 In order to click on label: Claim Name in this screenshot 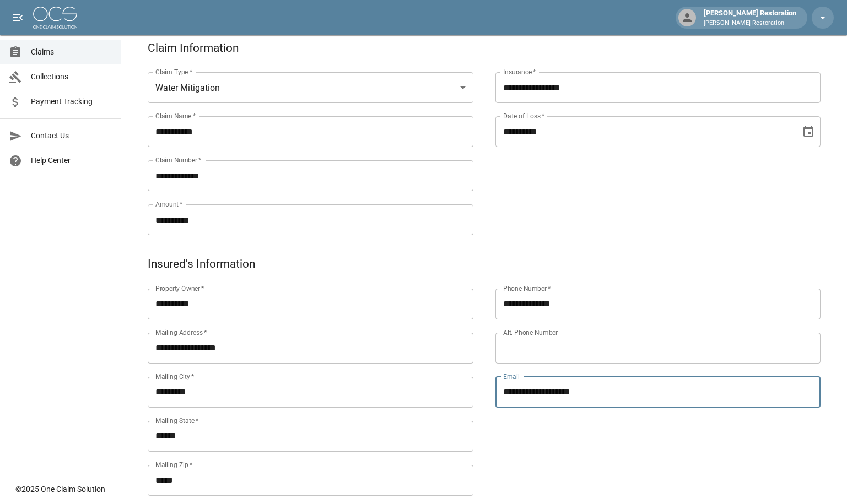, I will do `click(175, 116)`.